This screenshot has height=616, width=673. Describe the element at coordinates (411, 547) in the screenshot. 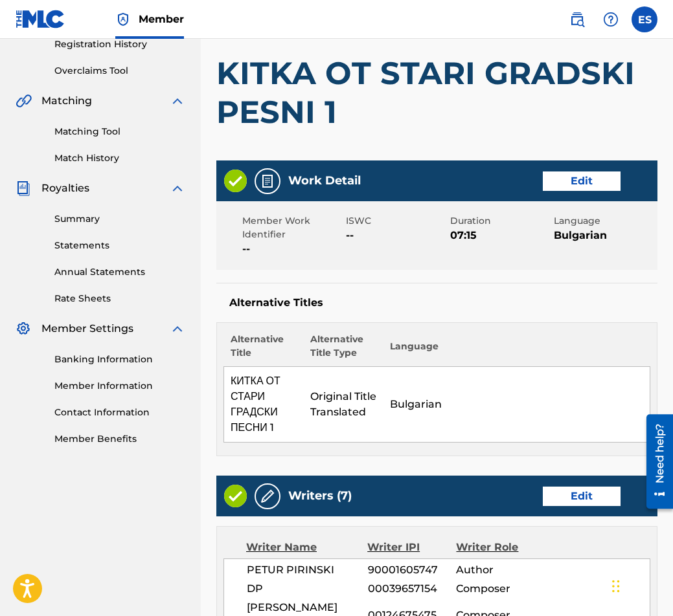

I see `div: Writer IPI` at that location.